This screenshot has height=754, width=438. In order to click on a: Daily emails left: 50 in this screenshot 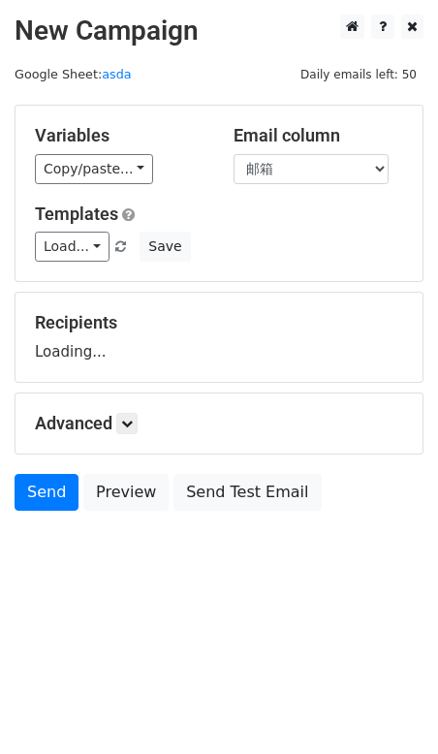, I will do `click(359, 74)`.